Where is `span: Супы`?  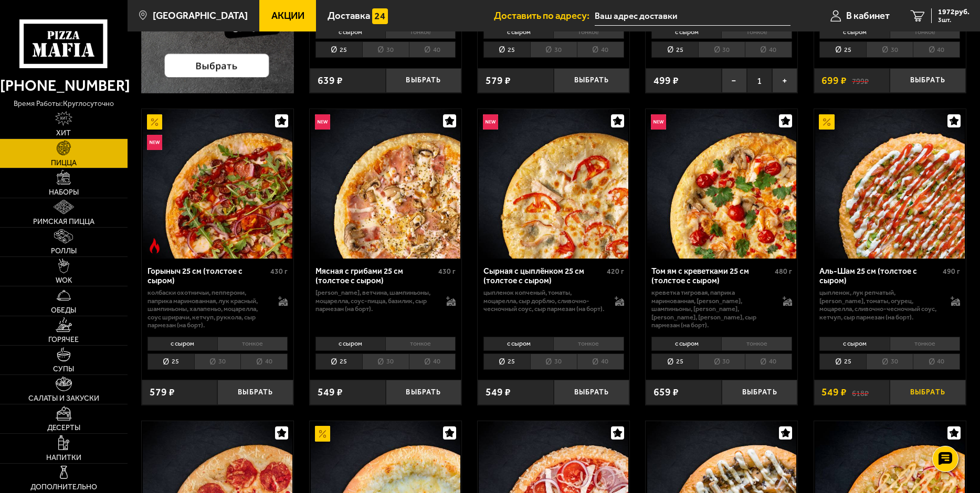 span: Супы is located at coordinates (64, 370).